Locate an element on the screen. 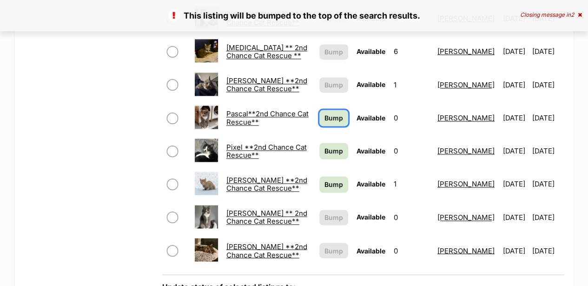  img: Pixel **2nd Chance Cat Rescue** is located at coordinates (206, 150).